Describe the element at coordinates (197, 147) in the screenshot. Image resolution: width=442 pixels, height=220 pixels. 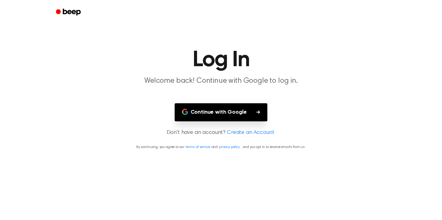
I see `a: terms of service` at that location.